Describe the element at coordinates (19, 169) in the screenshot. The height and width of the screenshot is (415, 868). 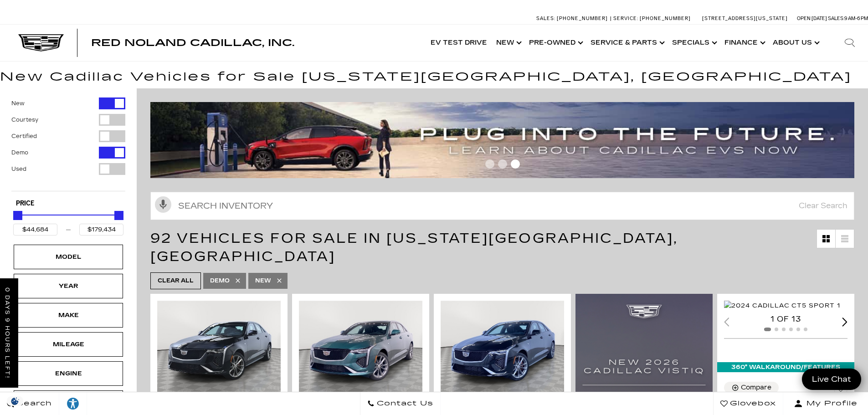
I see `label: Used` at that location.